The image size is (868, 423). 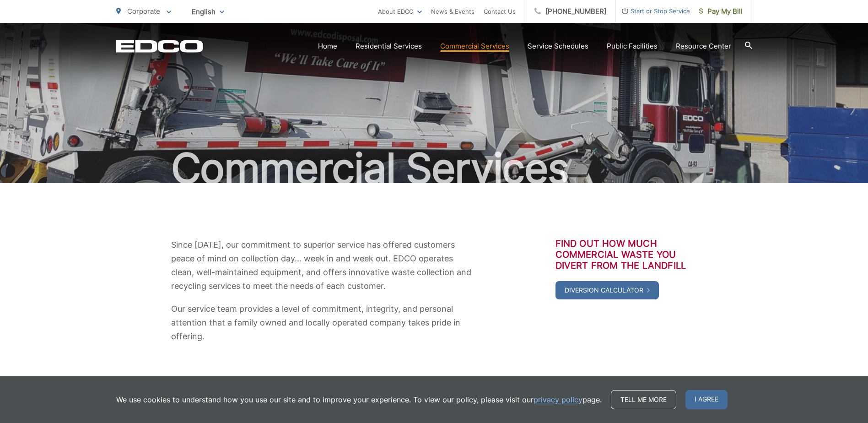 What do you see at coordinates (703, 46) in the screenshot?
I see `a: Resource Center` at bounding box center [703, 46].